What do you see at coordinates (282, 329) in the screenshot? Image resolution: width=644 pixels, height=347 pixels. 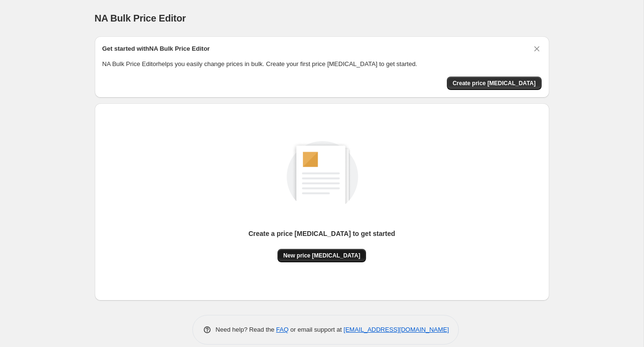 I see `a: FAQ` at bounding box center [282, 329].